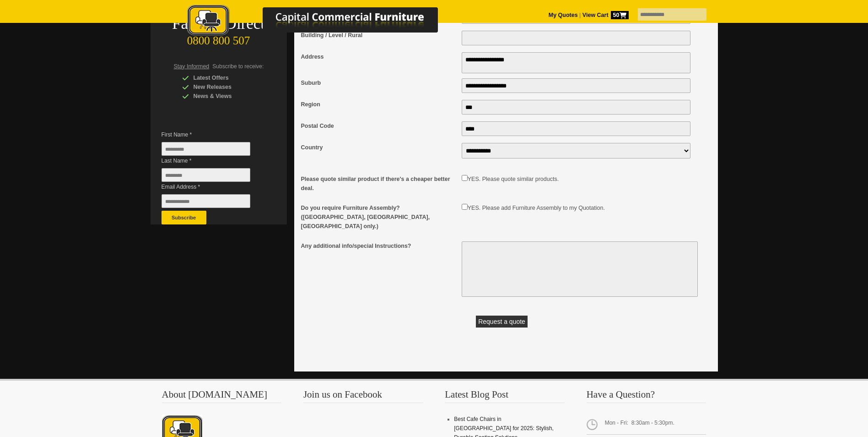 The width and height of the screenshot is (868, 437). What do you see at coordinates (225, 87) in the screenshot?
I see `div: New Releases` at bounding box center [225, 87].